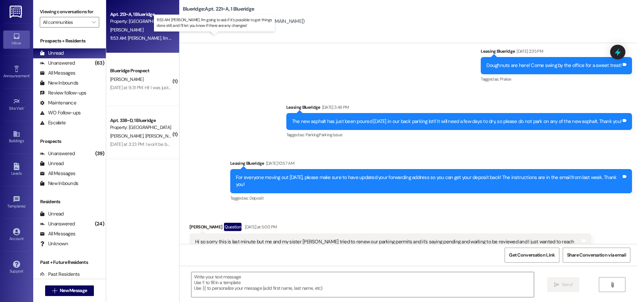  I want to click on div: (63), so click(100, 63).